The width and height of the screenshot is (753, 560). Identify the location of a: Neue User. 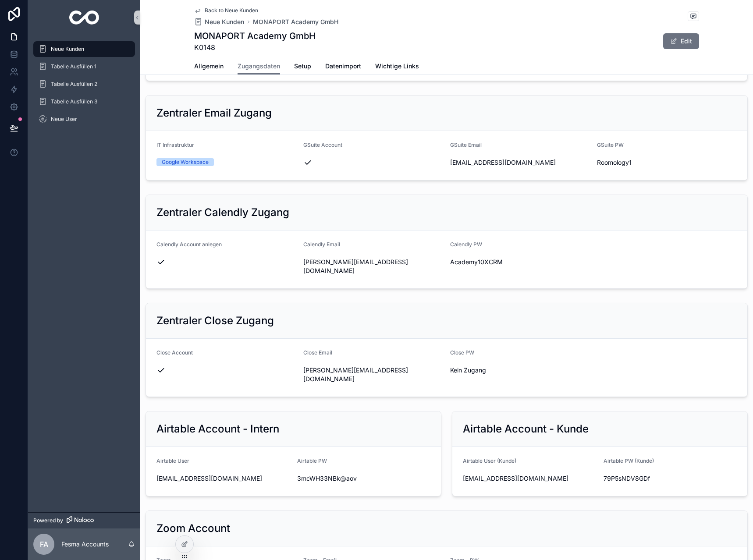
(84, 119).